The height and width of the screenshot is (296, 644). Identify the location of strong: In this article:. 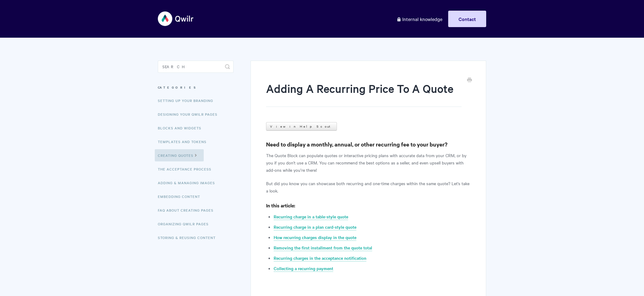
(280, 205).